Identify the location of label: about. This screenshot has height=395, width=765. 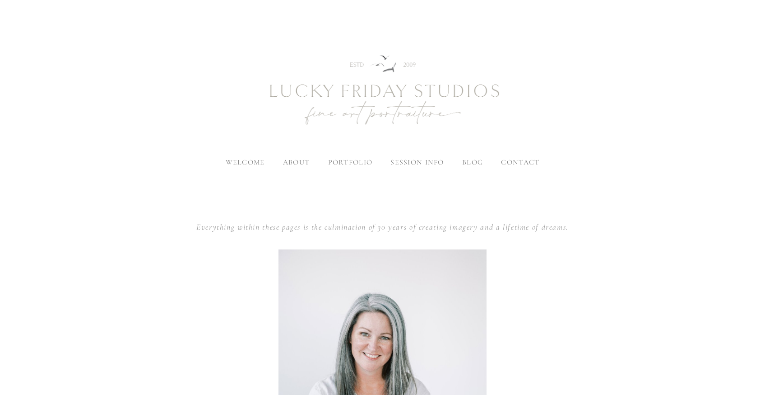
(296, 162).